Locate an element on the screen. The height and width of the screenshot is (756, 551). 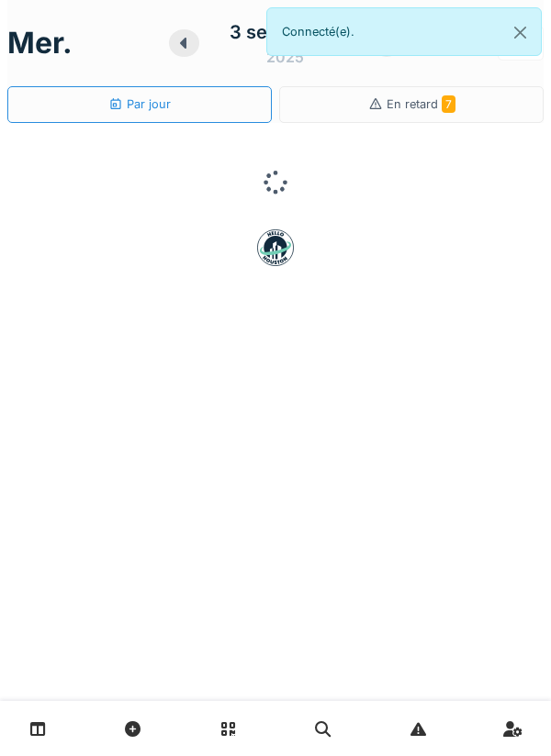
span: En retard is located at coordinates (420, 104).